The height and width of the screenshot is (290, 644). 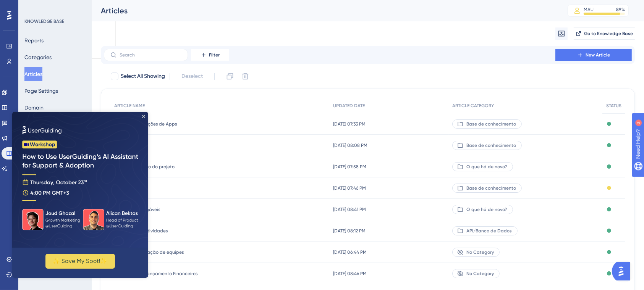 What do you see at coordinates (192, 76) in the screenshot?
I see `span: Deselect` at bounding box center [192, 76].